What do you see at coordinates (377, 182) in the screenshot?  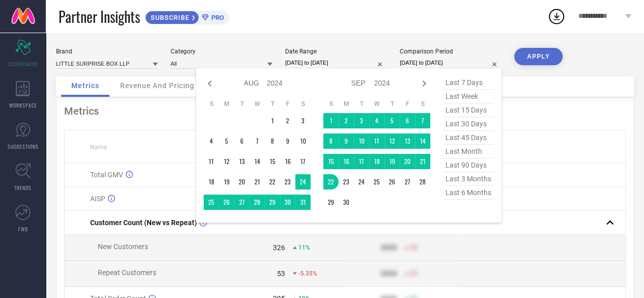 I see `td: Wed Sep 25 2024` at bounding box center [377, 182].